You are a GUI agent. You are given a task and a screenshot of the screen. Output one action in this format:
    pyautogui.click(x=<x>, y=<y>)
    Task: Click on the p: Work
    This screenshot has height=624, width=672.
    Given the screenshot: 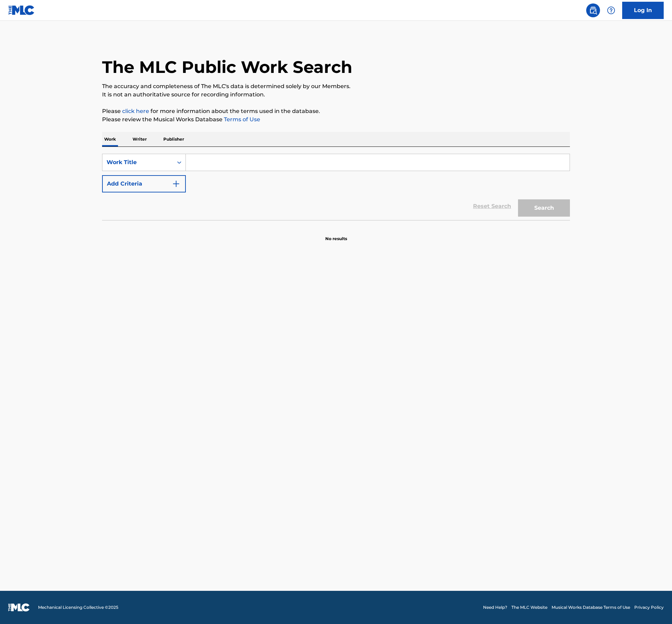 What is the action you would take?
    pyautogui.click(x=110, y=140)
    